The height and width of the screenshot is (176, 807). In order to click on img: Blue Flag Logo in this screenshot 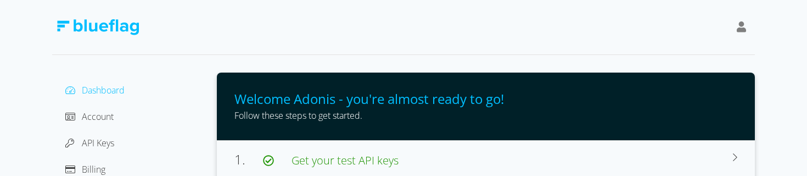, I will do `click(98, 27)`.